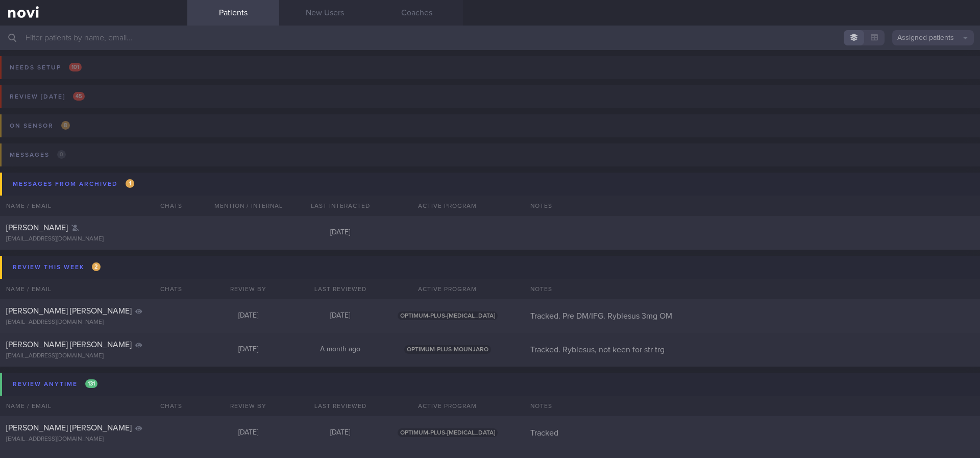 This screenshot has height=458, width=980. What do you see at coordinates (38, 155) in the screenshot?
I see `div: Messages` at bounding box center [38, 155].